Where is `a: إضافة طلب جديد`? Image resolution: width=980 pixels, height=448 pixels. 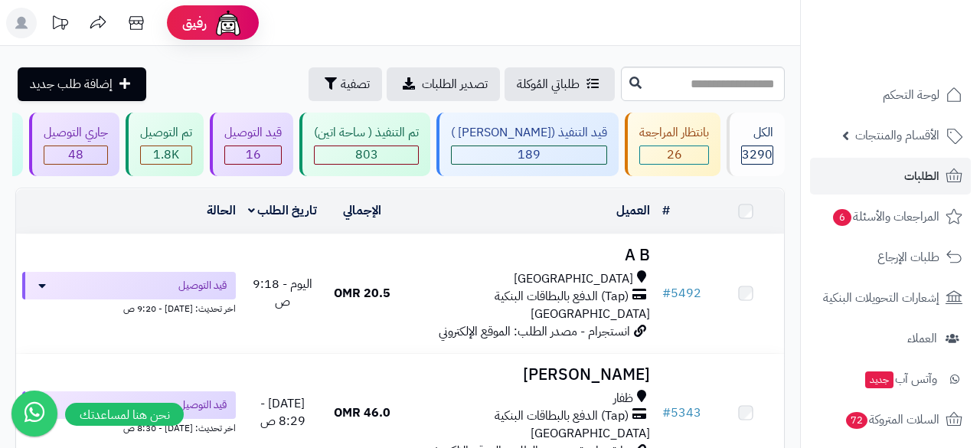
a: إضافة طلب جديد is located at coordinates (82, 84).